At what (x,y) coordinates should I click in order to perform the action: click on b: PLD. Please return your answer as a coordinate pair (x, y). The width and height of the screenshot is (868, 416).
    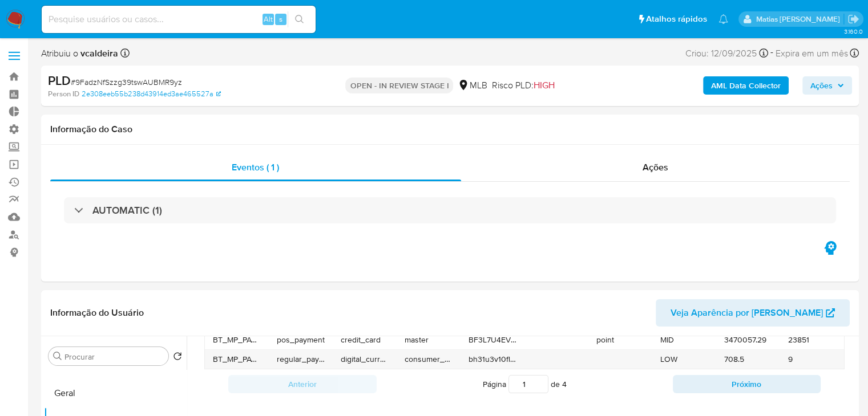
    Looking at the image, I should click on (59, 80).